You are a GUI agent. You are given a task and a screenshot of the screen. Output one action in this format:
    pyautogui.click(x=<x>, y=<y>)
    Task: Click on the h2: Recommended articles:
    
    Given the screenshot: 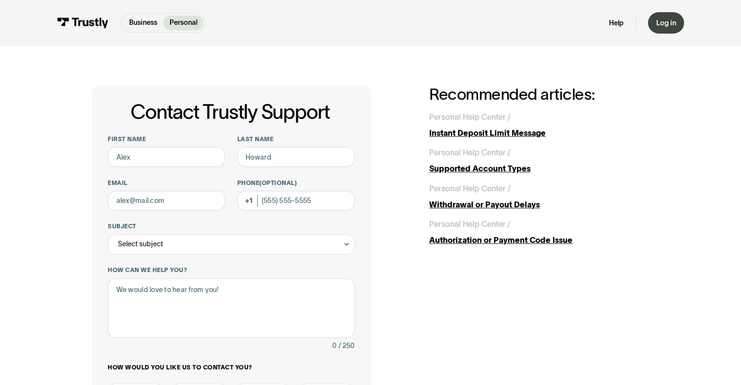 What is the action you would take?
    pyautogui.click(x=539, y=94)
    